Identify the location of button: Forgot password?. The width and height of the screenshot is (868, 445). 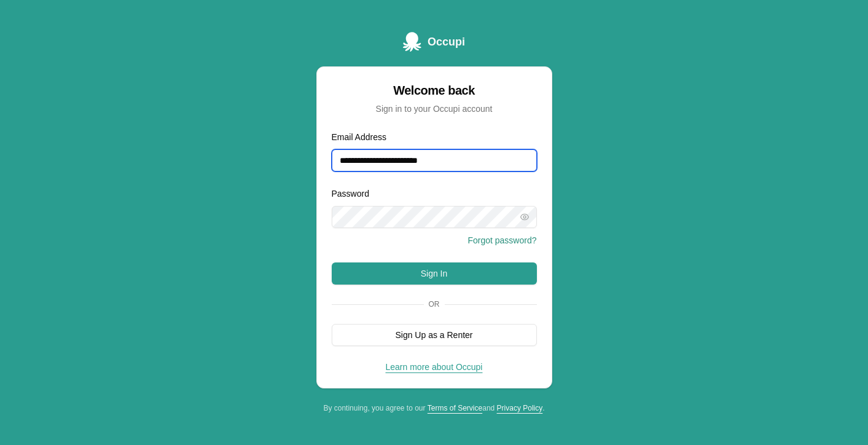
(502, 240).